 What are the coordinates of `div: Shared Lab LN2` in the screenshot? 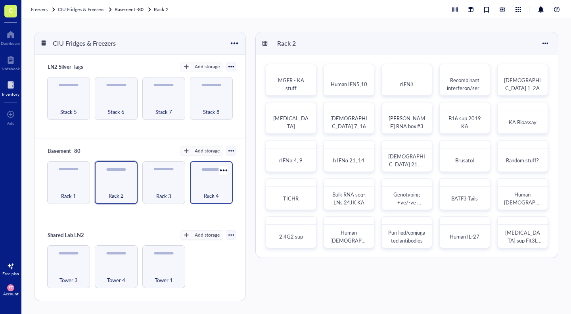 It's located at (68, 235).